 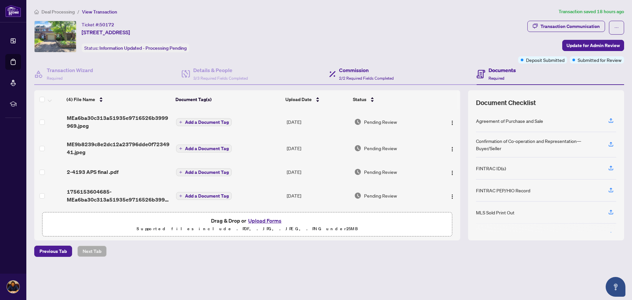 I want to click on span: Information Updated - Processing Pending, so click(x=143, y=48).